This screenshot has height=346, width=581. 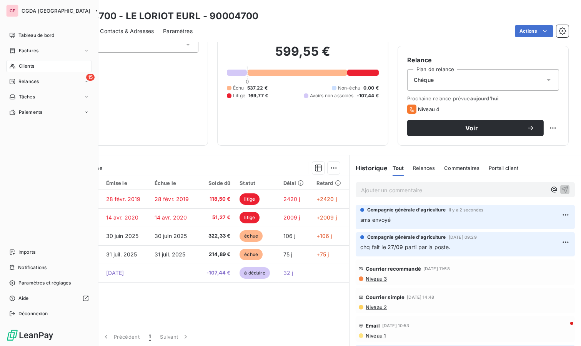 I want to click on span: +2420 j, so click(x=326, y=199).